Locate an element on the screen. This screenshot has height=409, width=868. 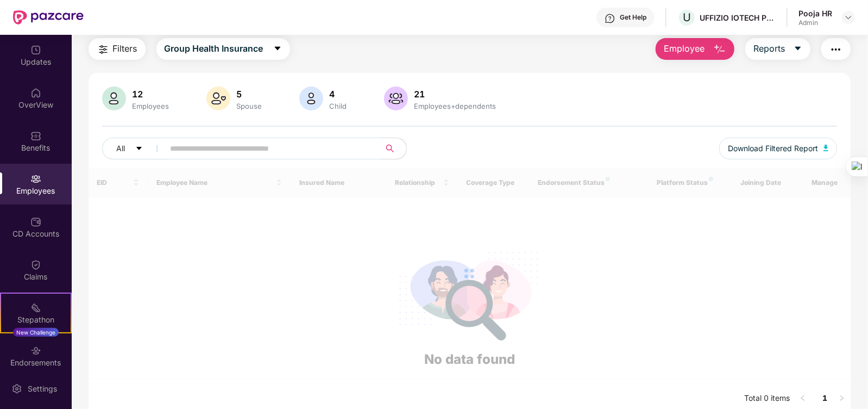
span: left is located at coordinates (802, 398).